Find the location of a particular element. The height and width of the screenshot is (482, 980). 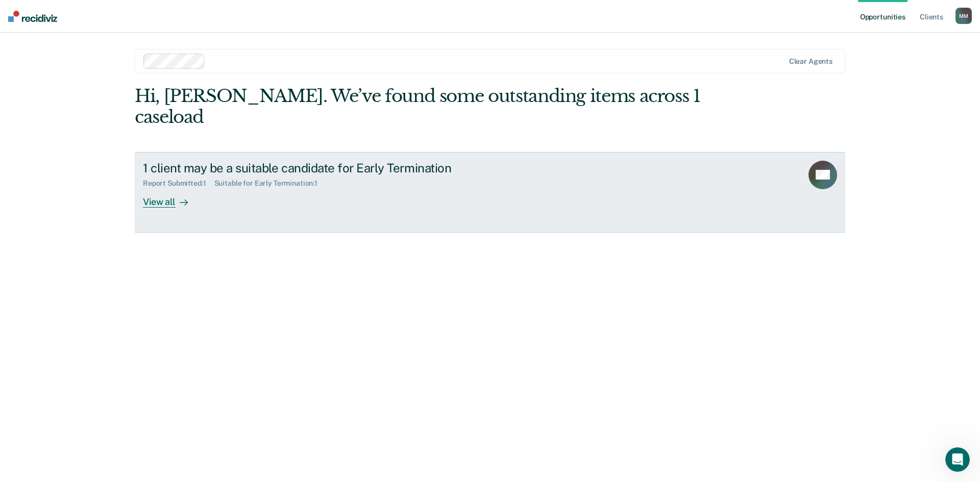

div: 1 client may be a suitable candidate for Early Termination is located at coordinates (322, 168).